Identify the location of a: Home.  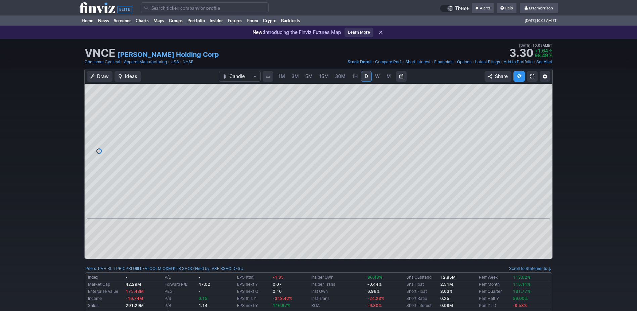
(87, 20).